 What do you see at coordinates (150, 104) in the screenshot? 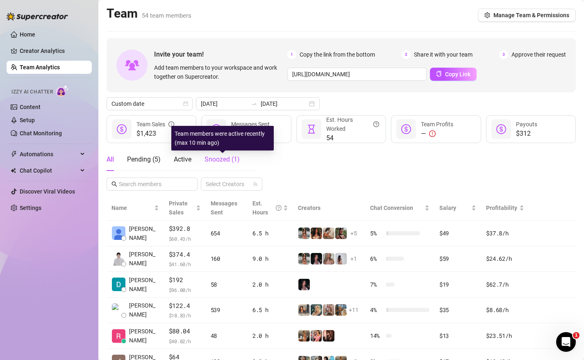
I see `span: Custom date` at bounding box center [150, 104].